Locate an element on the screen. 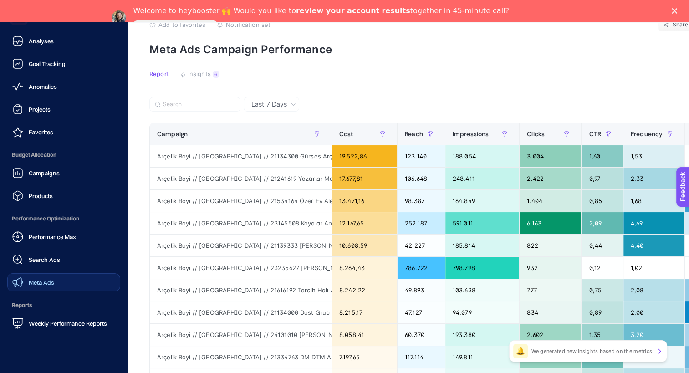 The height and width of the screenshot is (373, 689). div: Close is located at coordinates (676, 11).